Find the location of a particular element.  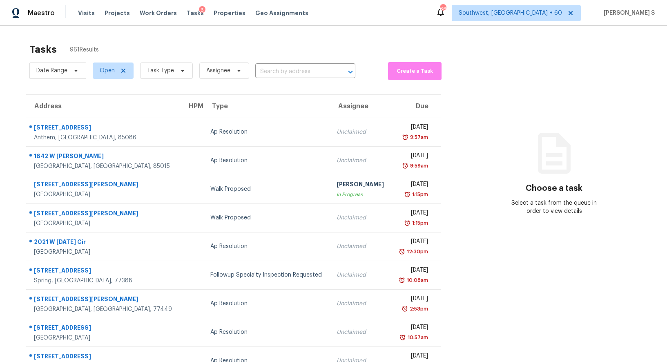

th: Due is located at coordinates (416, 106).